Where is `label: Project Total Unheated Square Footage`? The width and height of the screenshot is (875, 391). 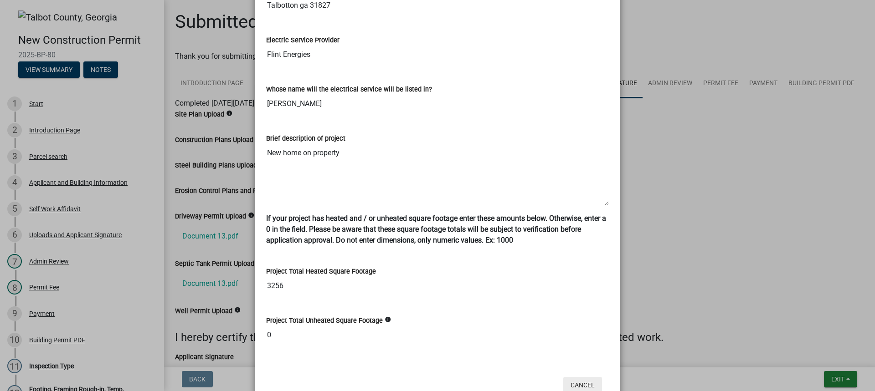 label: Project Total Unheated Square Footage is located at coordinates (324, 321).